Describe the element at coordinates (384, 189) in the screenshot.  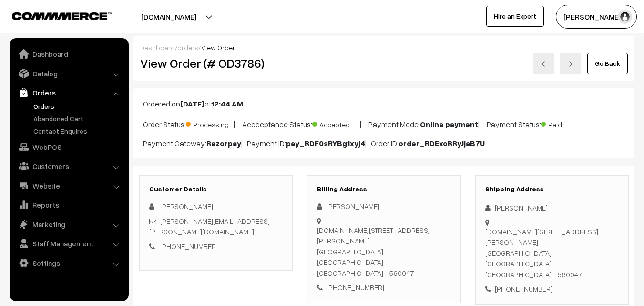
I see `h3: Billing Address` at that location.